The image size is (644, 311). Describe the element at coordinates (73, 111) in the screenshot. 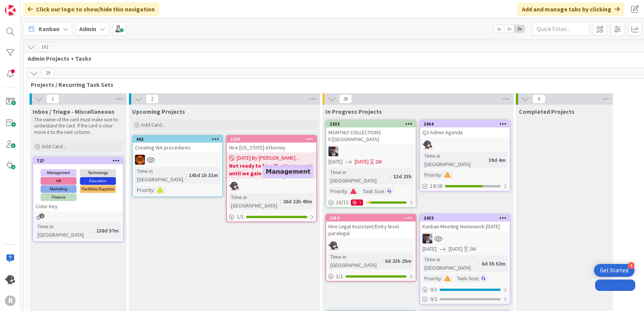

I see `span: Inbox / Triage - Miscellaneous` at that location.